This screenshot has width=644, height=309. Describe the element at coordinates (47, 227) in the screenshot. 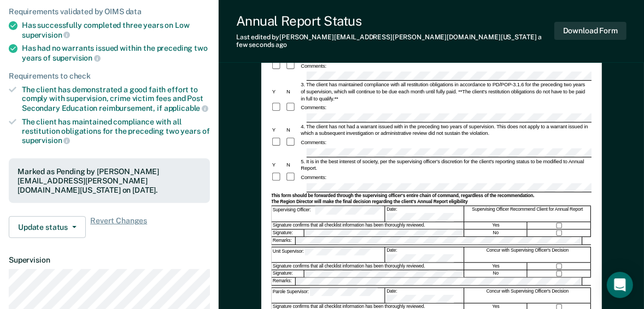

I see `button: Update status` at that location.